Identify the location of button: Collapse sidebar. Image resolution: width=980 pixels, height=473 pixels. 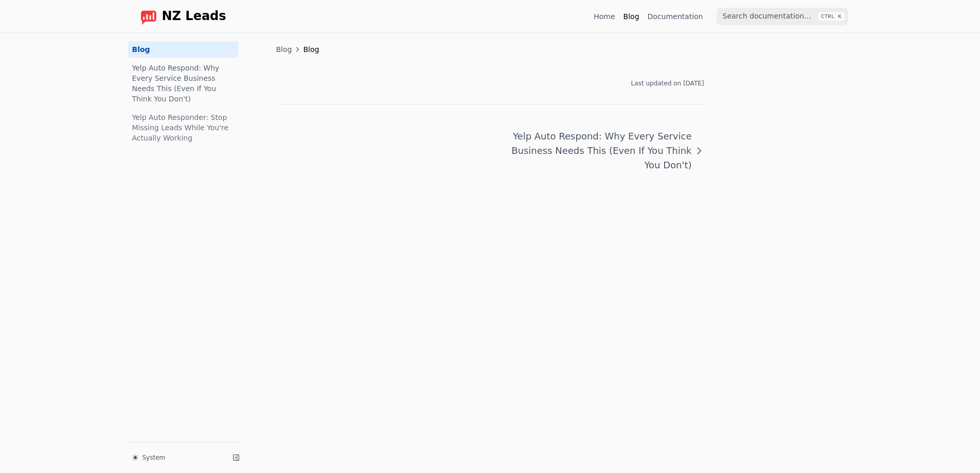
(236, 458).